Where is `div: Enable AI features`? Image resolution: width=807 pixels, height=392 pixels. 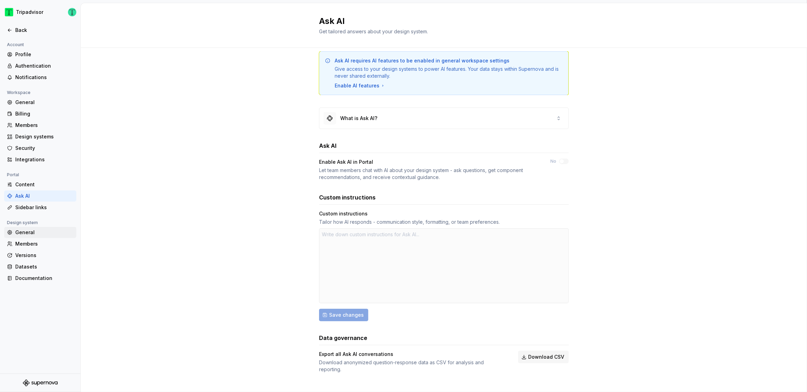
div: Enable AI features is located at coordinates (360, 86).